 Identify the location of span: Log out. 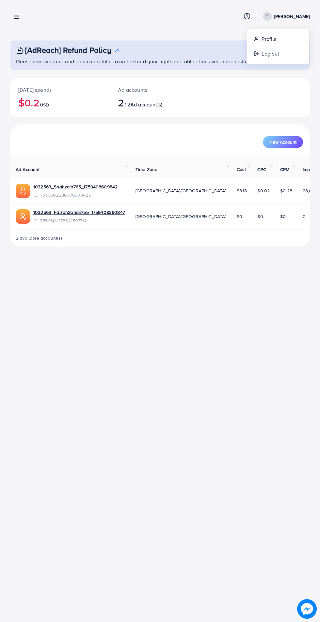
(270, 54).